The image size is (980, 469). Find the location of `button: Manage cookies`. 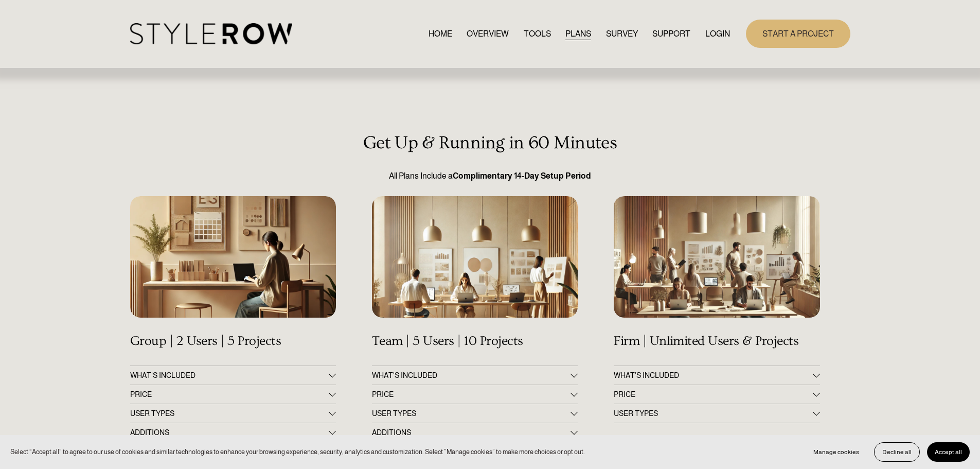

button: Manage cookies is located at coordinates (836, 452).